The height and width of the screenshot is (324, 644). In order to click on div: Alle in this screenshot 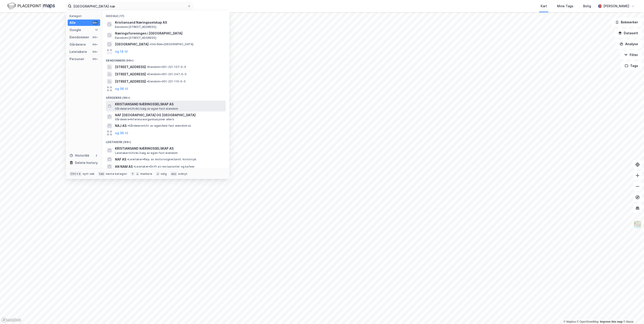, I will do `click(72, 23)`.